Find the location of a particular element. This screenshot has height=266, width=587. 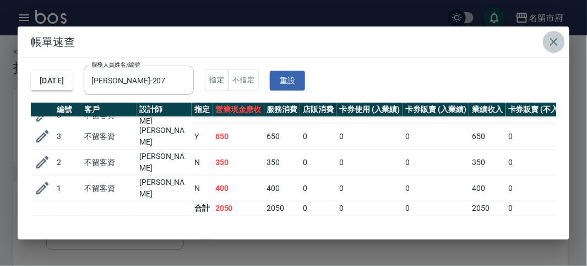

th: 營業現金應收 is located at coordinates (239, 110).